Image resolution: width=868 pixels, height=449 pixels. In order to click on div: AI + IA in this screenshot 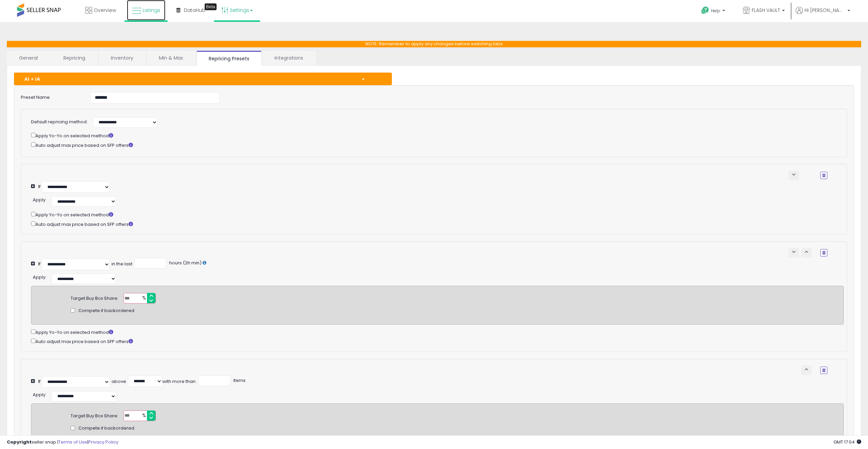, I will do `click(188, 79)`.